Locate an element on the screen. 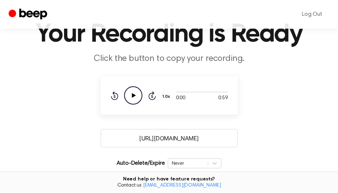  span: 0:59 is located at coordinates (223, 98).